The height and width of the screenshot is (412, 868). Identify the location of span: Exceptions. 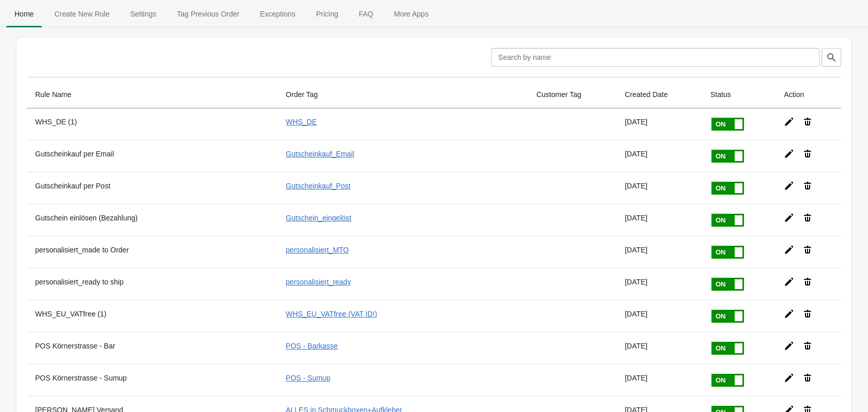
(277, 14).